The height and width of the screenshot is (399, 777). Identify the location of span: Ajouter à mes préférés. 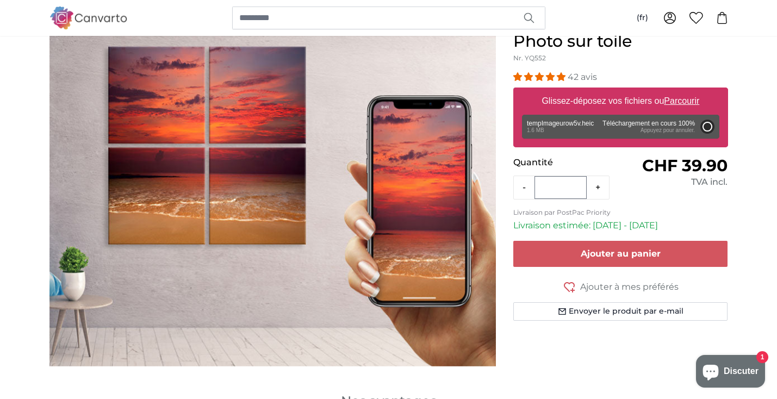
(629, 287).